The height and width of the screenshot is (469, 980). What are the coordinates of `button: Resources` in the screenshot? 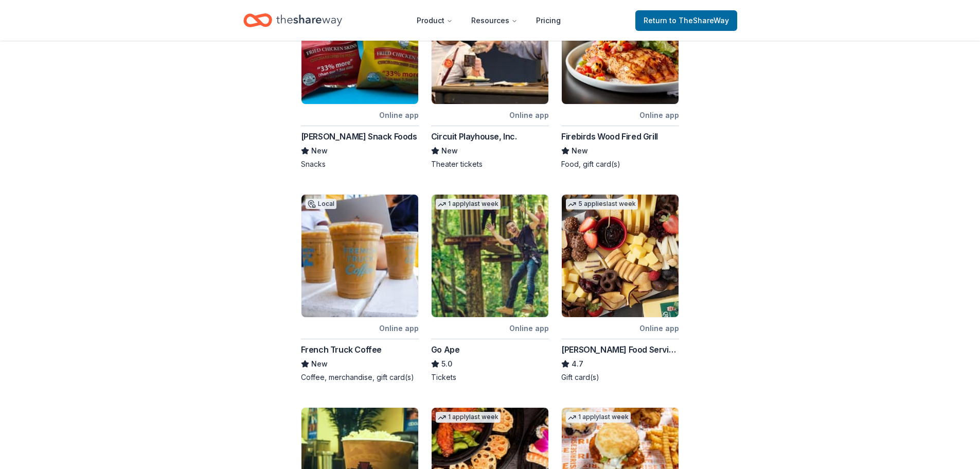 It's located at (495, 21).